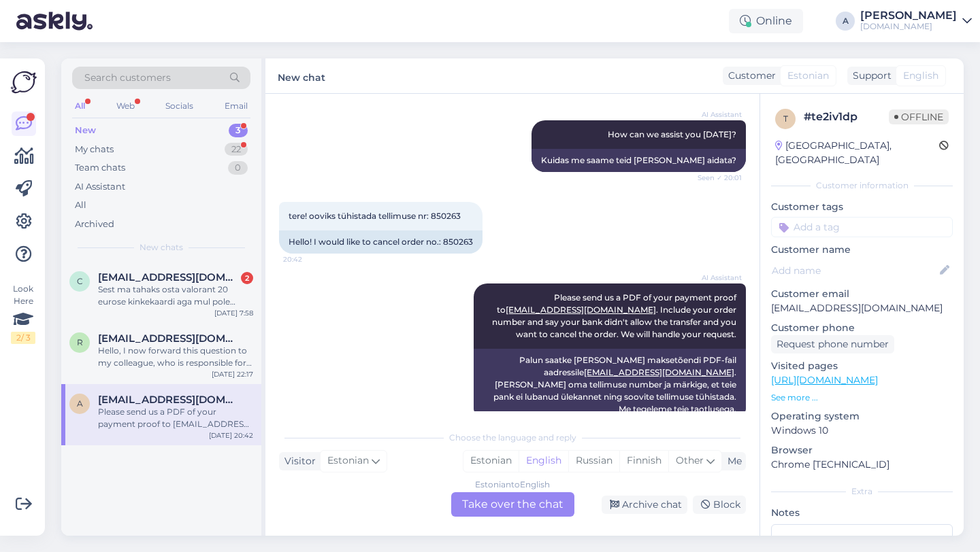 The width and height of the screenshot is (980, 552). What do you see at coordinates (236, 106) in the screenshot?
I see `div: Email` at bounding box center [236, 106].